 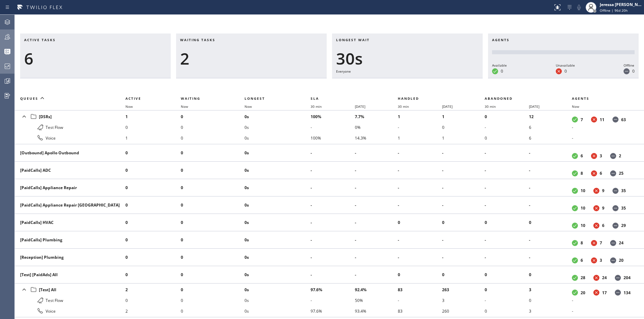 I want to click on li: 2, so click(x=153, y=290).